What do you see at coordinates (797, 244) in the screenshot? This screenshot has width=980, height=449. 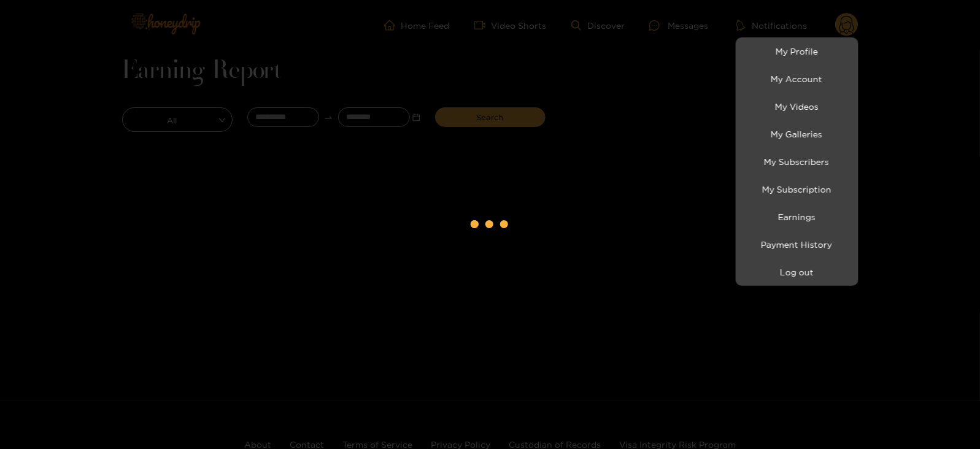 I see `a: Payment History` at bounding box center [797, 244].